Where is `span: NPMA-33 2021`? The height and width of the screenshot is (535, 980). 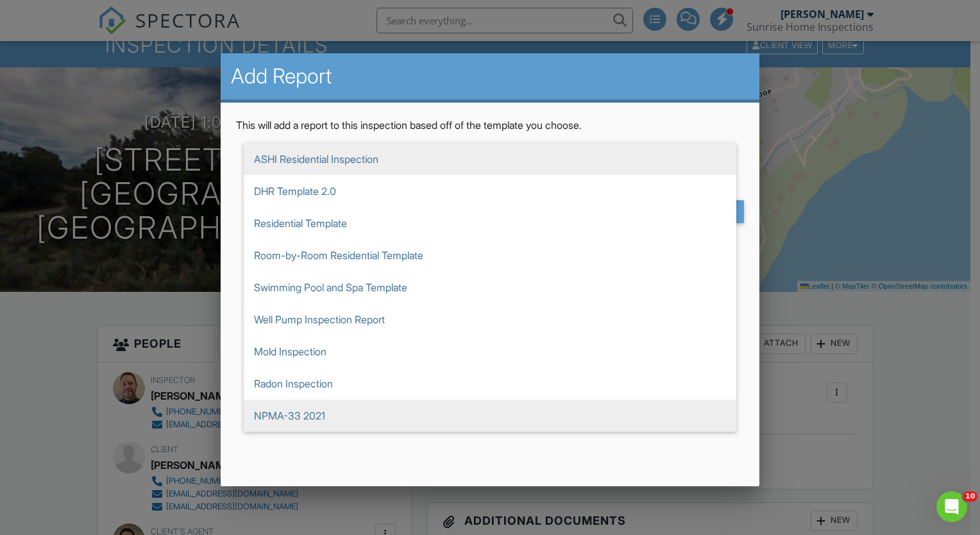 span: NPMA-33 2021 is located at coordinates (490, 416).